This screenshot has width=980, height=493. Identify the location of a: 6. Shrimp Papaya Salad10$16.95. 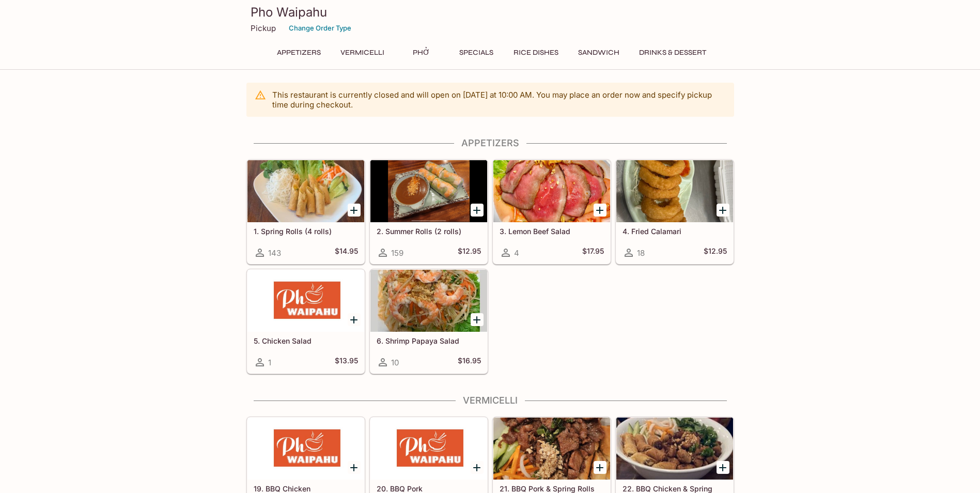
(429, 321).